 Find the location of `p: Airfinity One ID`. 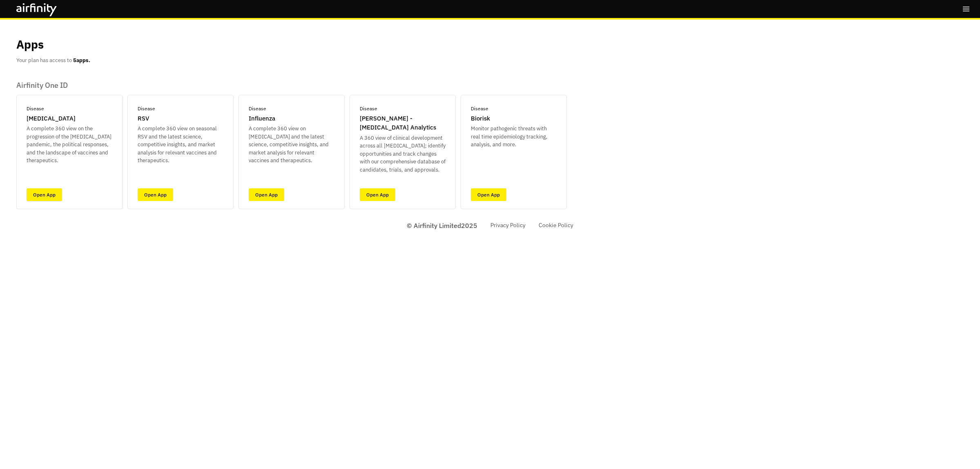

p: Airfinity One ID is located at coordinates (291, 85).